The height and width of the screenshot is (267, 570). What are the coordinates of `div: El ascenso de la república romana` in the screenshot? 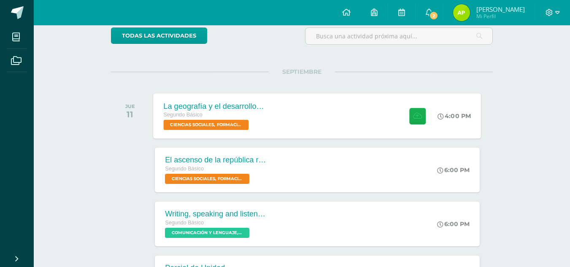 It's located at (216, 160).